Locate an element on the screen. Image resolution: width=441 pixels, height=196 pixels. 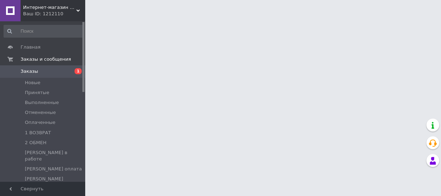
span: Заказы и сообщения is located at coordinates (46, 59).